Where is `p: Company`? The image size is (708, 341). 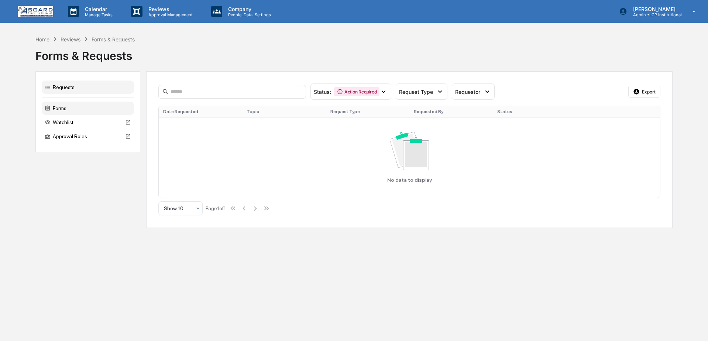 p: Company is located at coordinates (248, 9).